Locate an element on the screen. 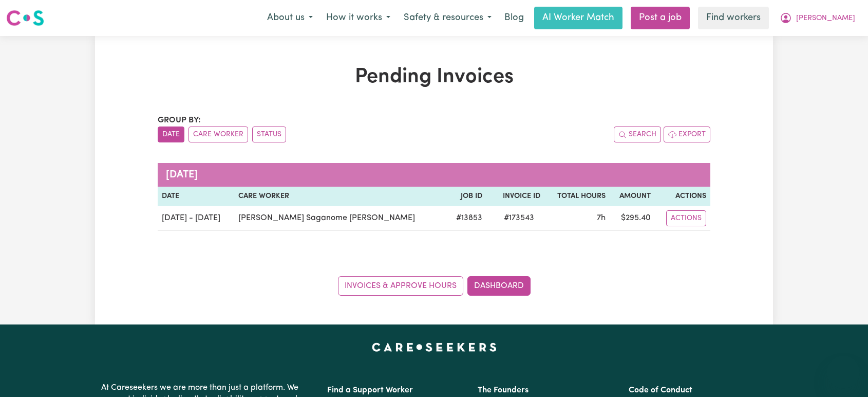 The image size is (868, 397). a: Dashboard is located at coordinates (499, 286).